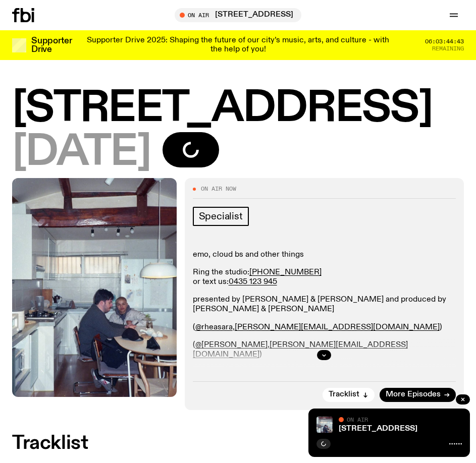  What do you see at coordinates (447, 48) in the screenshot?
I see `span: Remaining` at bounding box center [447, 48].